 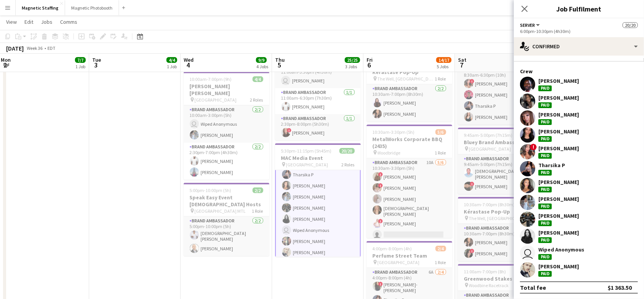 What do you see at coordinates (389, 153) in the screenshot?
I see `span: Woodbridge` at bounding box center [389, 153].